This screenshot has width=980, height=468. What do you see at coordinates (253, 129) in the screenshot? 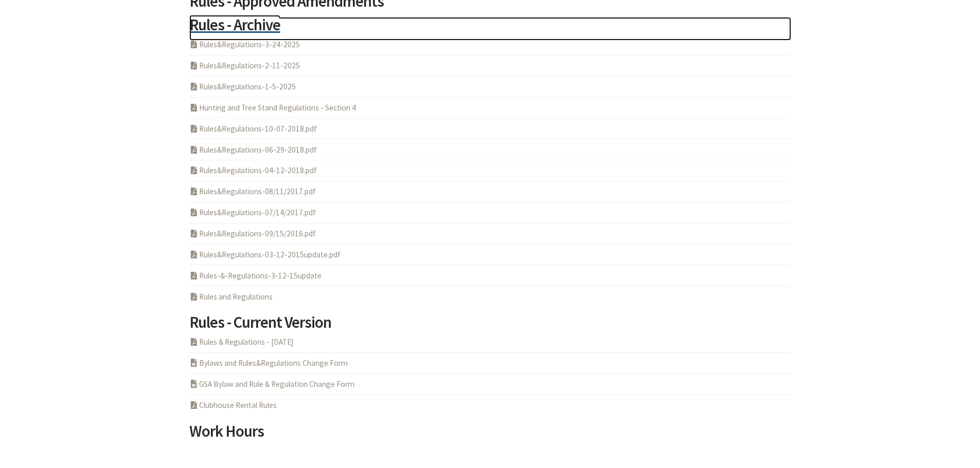
I see `a: Rules&Regulations-10-07-2018.pdf` at bounding box center [253, 129].